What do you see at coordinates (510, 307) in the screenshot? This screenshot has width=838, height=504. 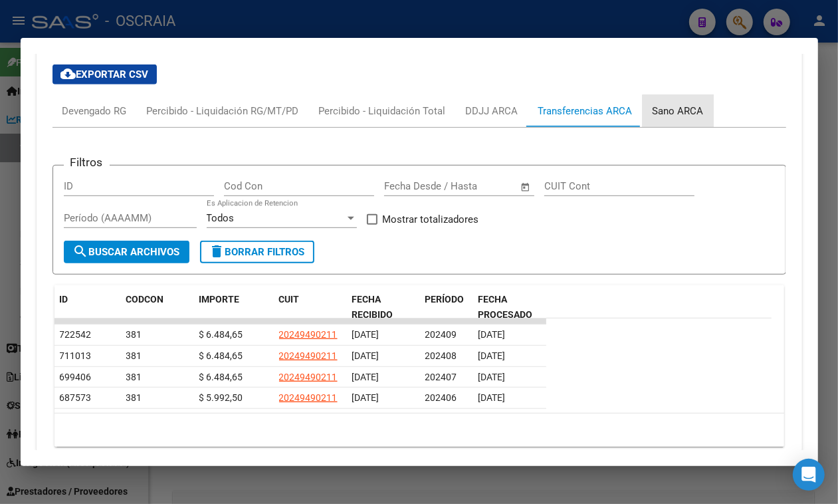 I see `datatable-header-cell: FECHA PROCESADO` at bounding box center [510, 307].